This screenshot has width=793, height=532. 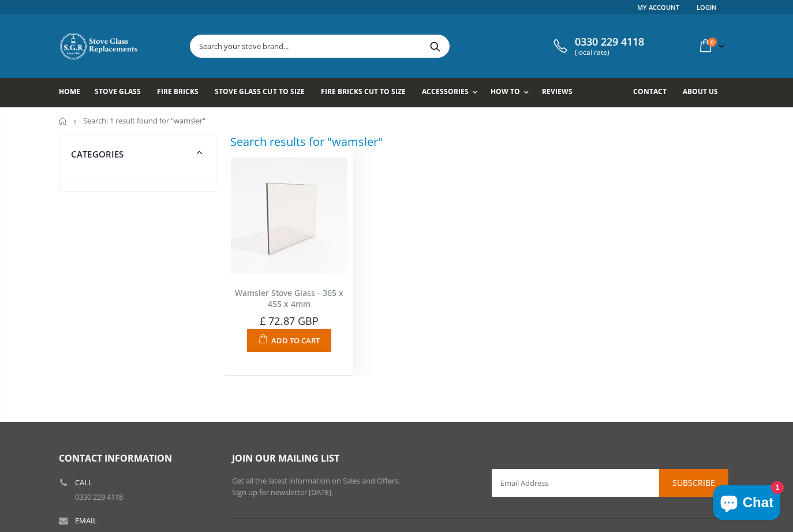 What do you see at coordinates (264, 92) in the screenshot?
I see `a: Stove Glass Cut To Size` at bounding box center [264, 92].